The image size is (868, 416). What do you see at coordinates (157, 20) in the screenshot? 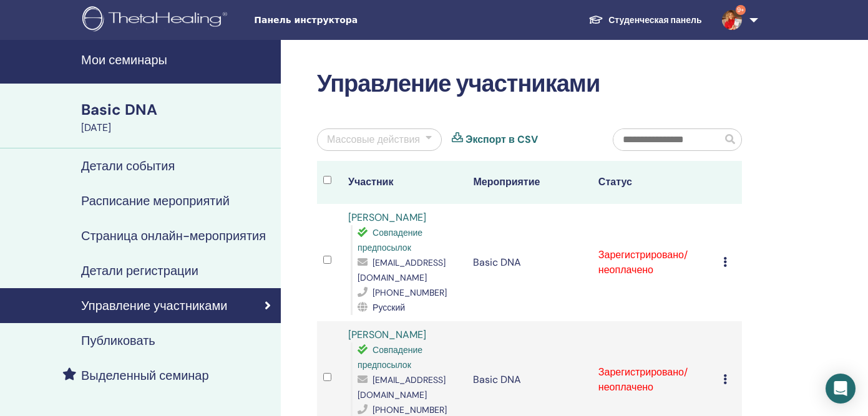
I see `img: logo.png` at bounding box center [157, 20].